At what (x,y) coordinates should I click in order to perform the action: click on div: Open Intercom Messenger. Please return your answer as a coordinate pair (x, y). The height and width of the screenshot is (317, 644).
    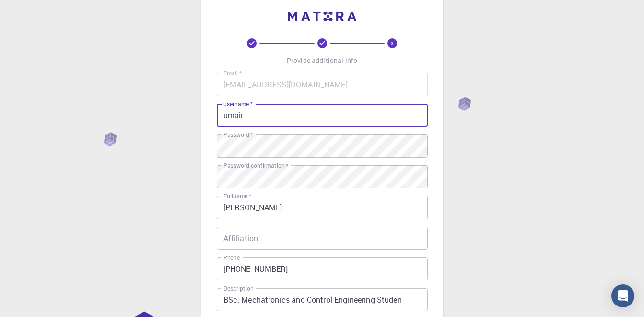
    Looking at the image, I should click on (623, 296).